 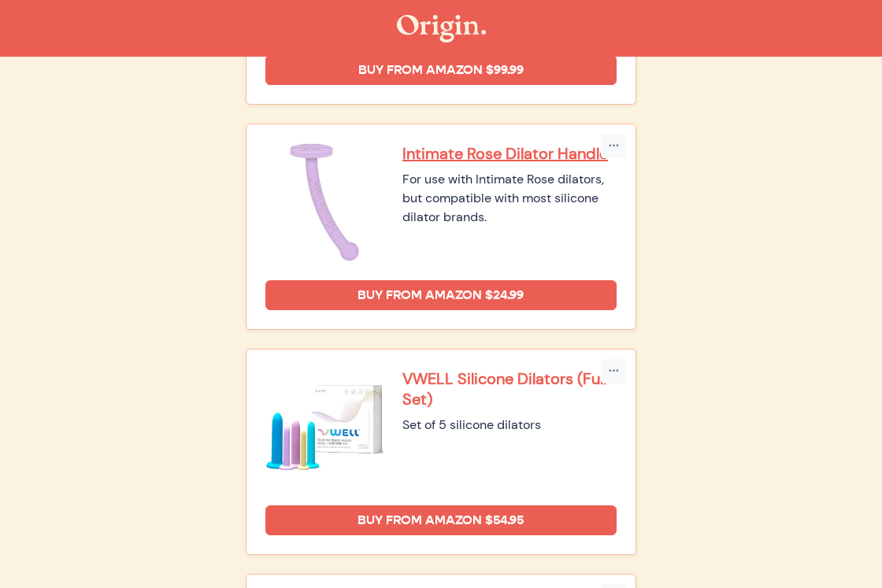 What do you see at coordinates (509, 198) in the screenshot?
I see `div: For use with Intimate Rose dilators, but compatible with most silicone dilator brands.` at bounding box center [509, 198].